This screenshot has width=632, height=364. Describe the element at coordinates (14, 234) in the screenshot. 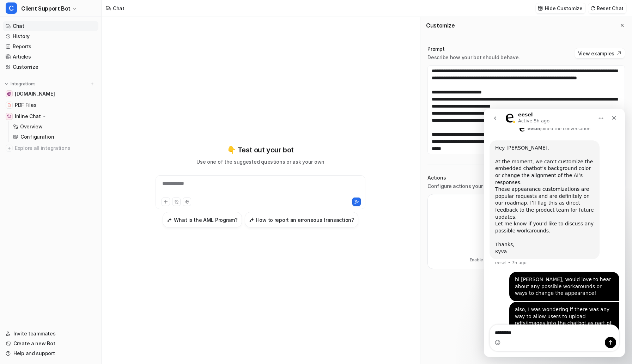

I see `button: Emoji picker` at that location.